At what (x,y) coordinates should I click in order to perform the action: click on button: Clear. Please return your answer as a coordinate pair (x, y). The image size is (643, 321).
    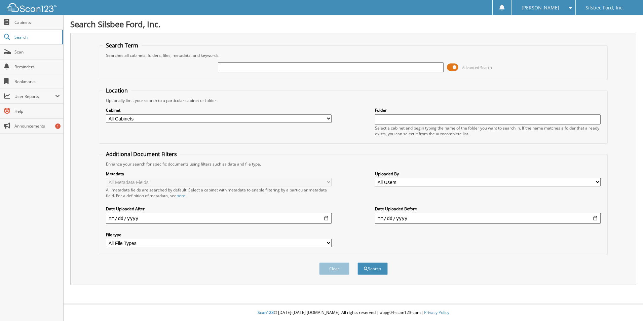
    Looking at the image, I should click on (334, 269).